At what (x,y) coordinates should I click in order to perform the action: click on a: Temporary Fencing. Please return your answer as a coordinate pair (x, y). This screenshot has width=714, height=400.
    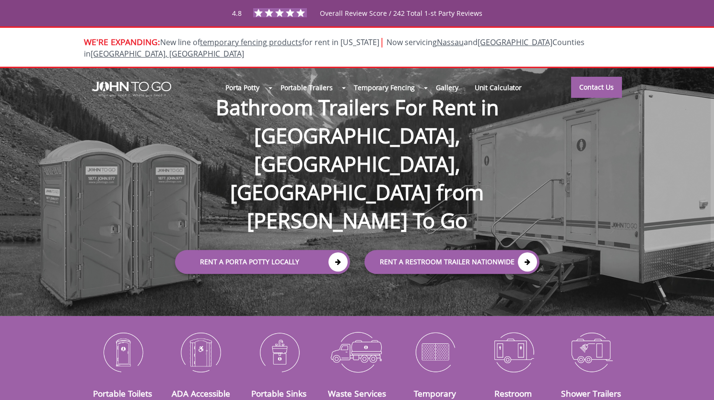
    Looking at the image, I should click on (384, 87).